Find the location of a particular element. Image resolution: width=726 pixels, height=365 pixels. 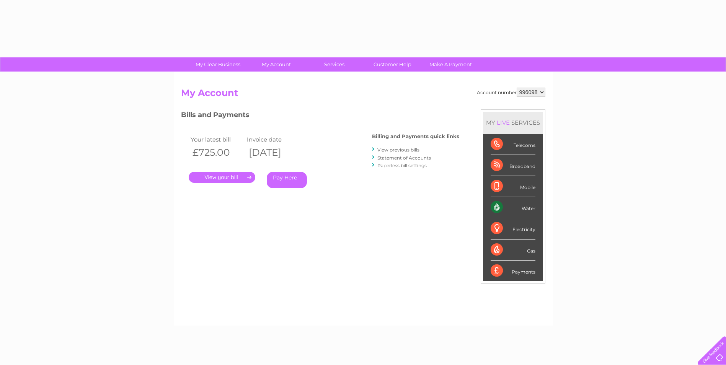

a: My Account is located at coordinates (276, 64).